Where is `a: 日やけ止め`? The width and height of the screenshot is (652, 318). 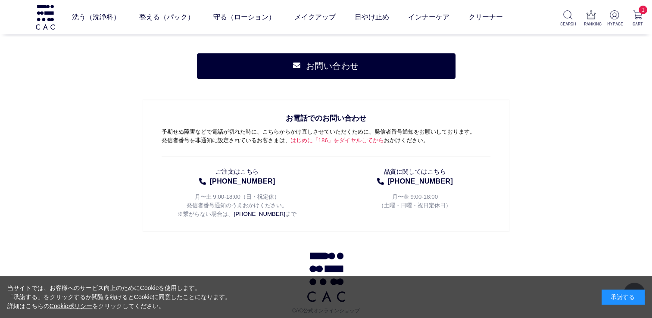
a: 日やけ止め is located at coordinates (371, 17).